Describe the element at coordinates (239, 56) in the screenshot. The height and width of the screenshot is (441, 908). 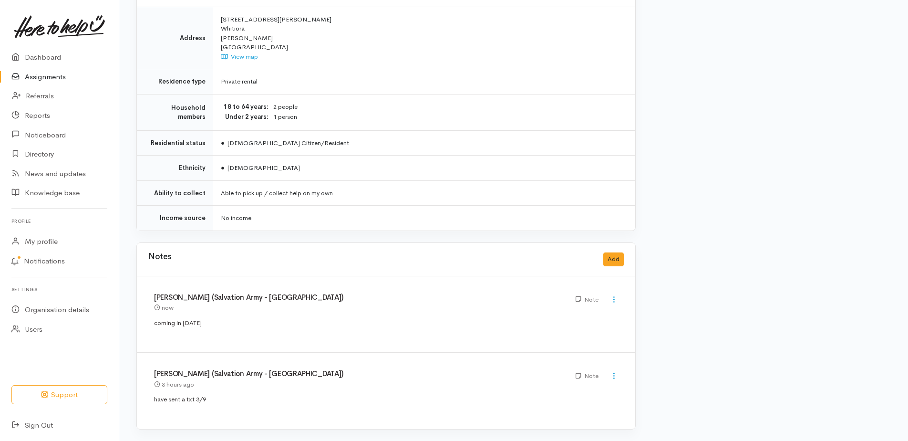
I see `a: View map` at that location.